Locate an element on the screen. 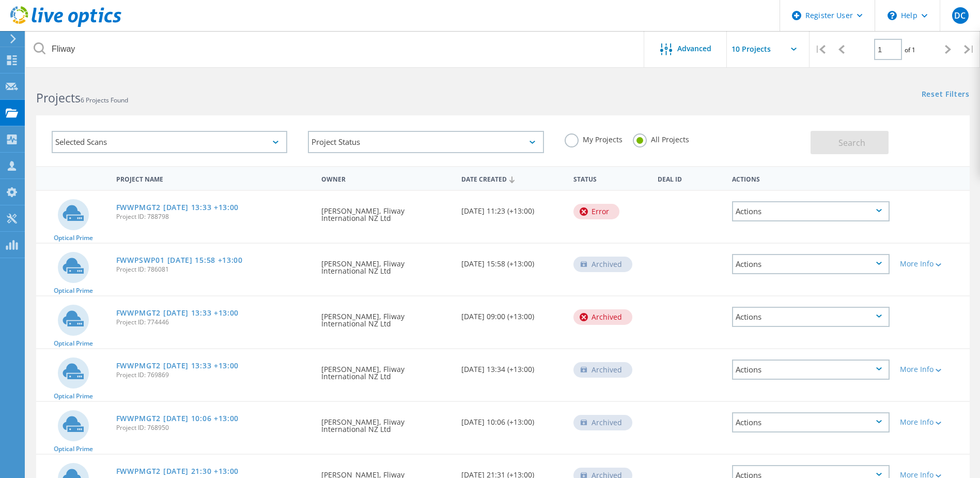  svg: \n is located at coordinates (892, 16).